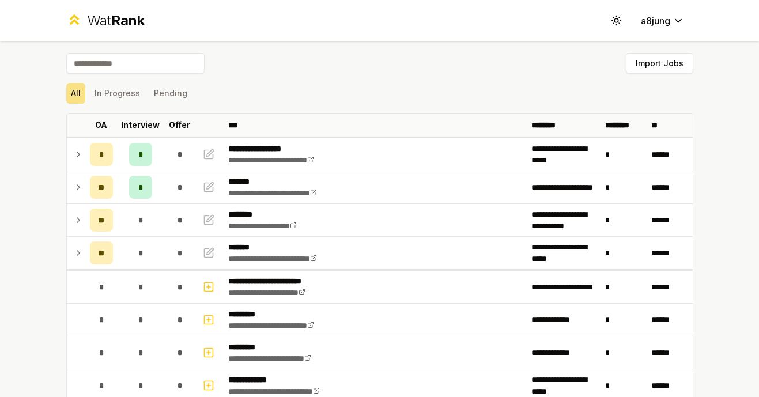  What do you see at coordinates (105, 21) in the screenshot?
I see `a: WatRank` at bounding box center [105, 21].